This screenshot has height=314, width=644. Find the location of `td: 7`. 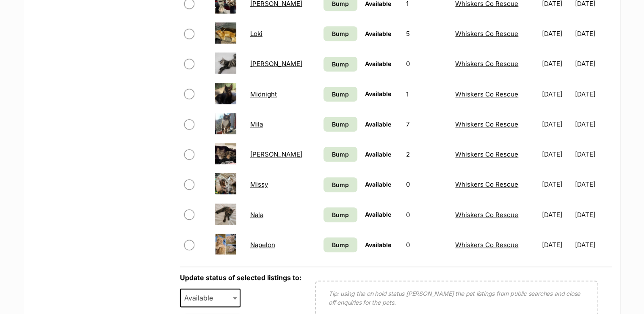

td: 7 is located at coordinates (427, 124).